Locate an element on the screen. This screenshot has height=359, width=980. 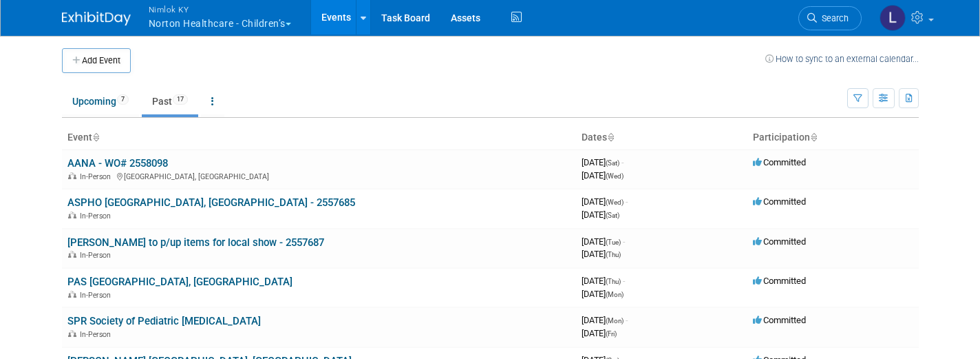
span: Search is located at coordinates (832, 18).